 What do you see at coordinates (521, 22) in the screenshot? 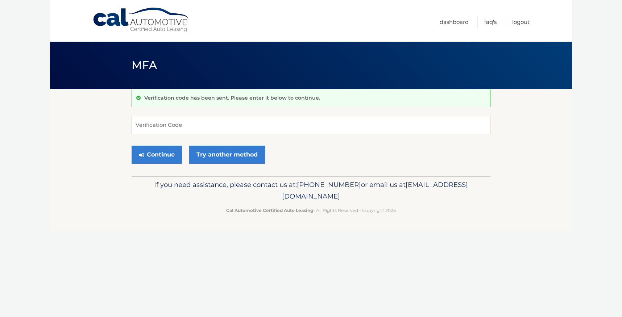
I see `a: Logout` at bounding box center [521, 22].